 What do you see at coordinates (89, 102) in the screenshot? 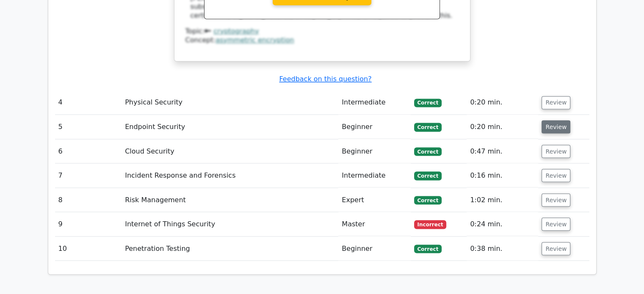
I see `td: 4` at bounding box center [89, 102].